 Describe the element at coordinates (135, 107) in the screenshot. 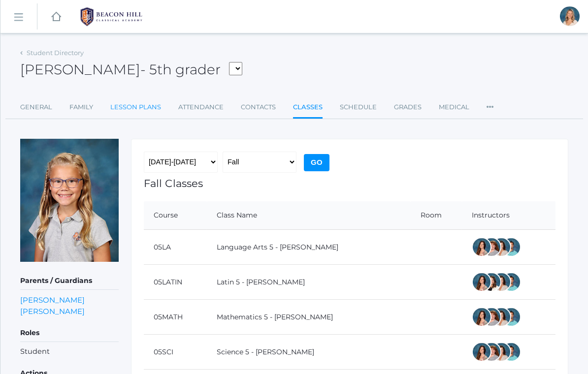

I see `a: Lesson Plans` at that location.